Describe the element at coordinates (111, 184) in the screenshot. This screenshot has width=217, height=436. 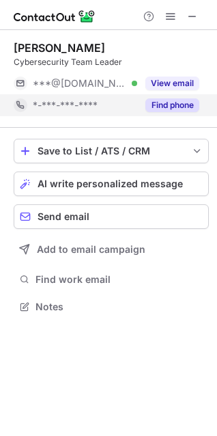
I see `button: AI write personalized message` at that location.